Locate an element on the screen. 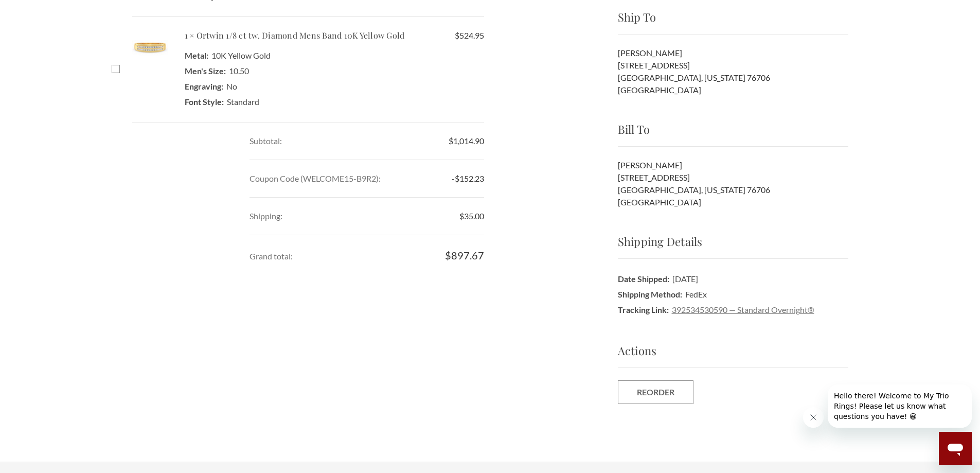  dd: No is located at coordinates (335, 86).